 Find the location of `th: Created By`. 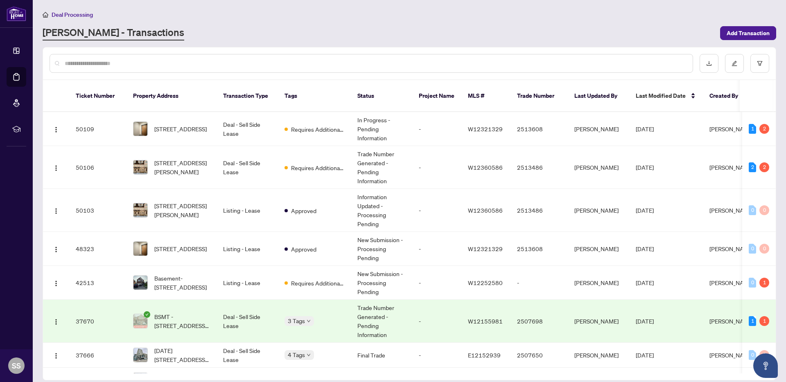

th: Created By is located at coordinates (727, 96).